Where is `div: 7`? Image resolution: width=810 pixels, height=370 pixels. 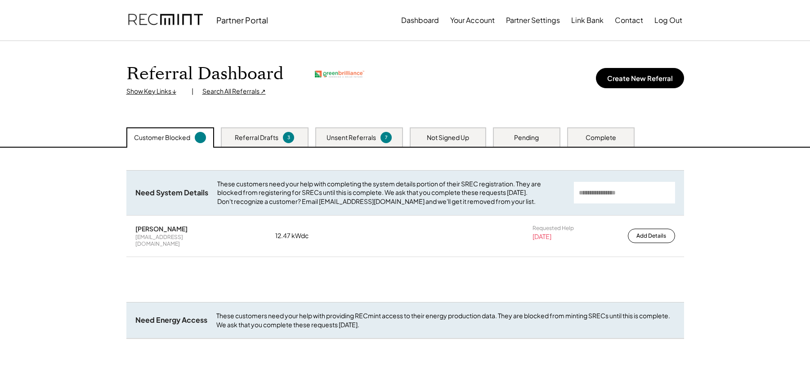 div: 7 is located at coordinates (386, 137).